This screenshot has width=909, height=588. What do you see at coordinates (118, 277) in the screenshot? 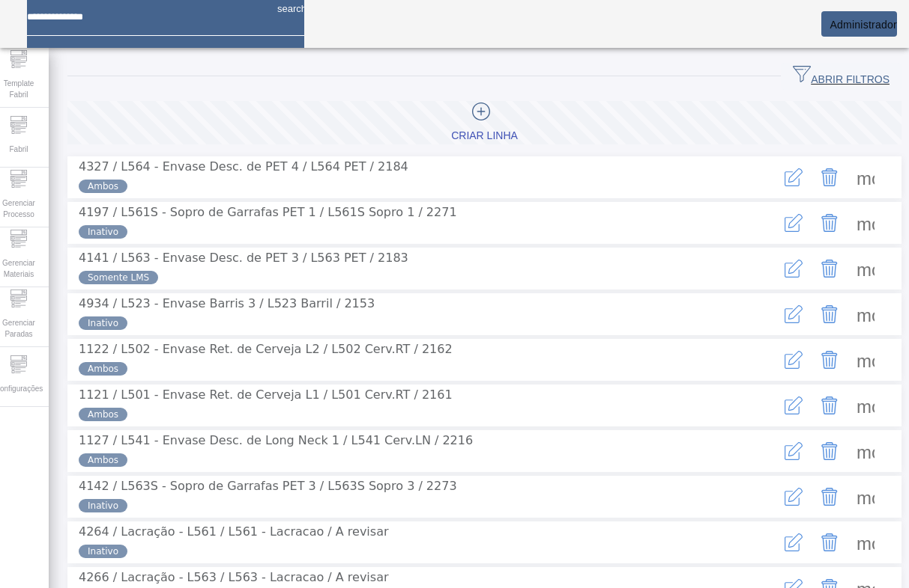
I see `span: Somente LMS` at bounding box center [118, 277].